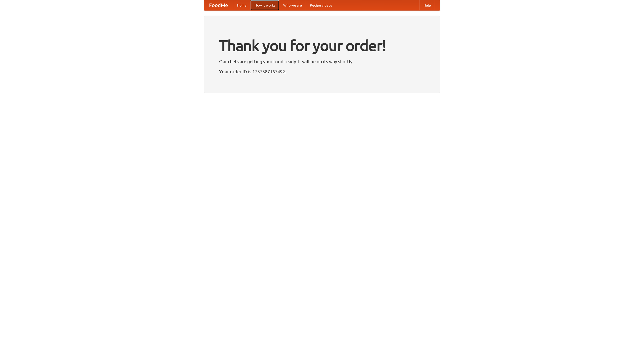 Image resolution: width=644 pixels, height=356 pixels. Describe the element at coordinates (219, 5) in the screenshot. I see `a: FoodMe` at that location.